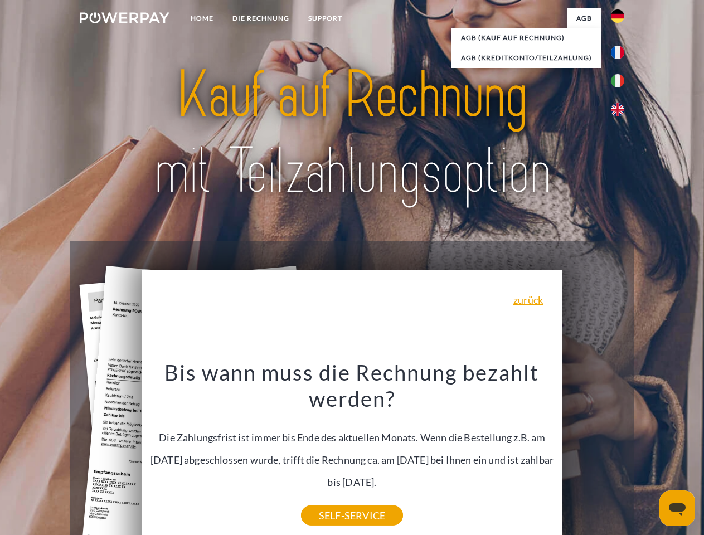  I want to click on a: DIE RECHNUNG, so click(261, 18).